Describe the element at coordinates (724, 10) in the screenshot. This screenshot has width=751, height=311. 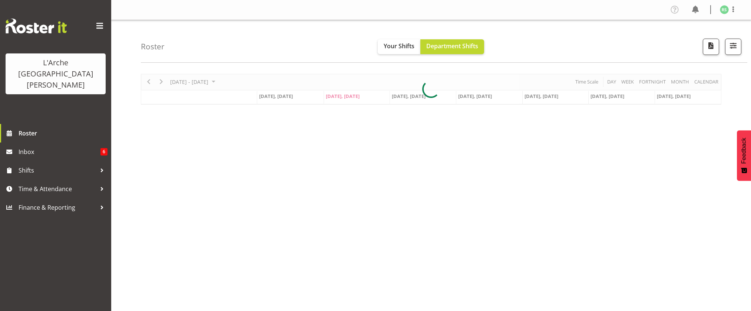
I see `img: rosin-smith3381.jpg` at that location.